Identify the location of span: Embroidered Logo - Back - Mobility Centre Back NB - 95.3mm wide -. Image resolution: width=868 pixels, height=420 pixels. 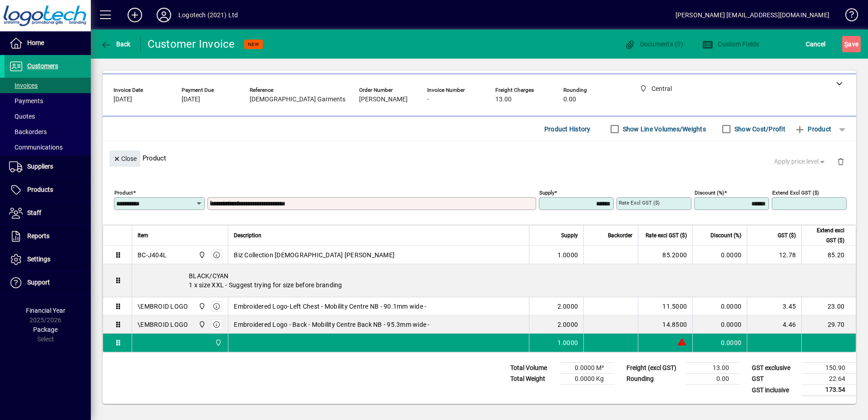
(332, 324).